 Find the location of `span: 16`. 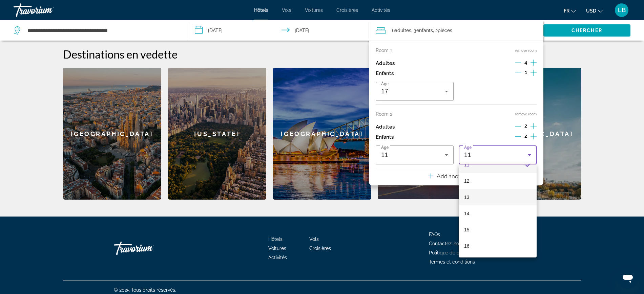

span: 16 is located at coordinates (467, 246).